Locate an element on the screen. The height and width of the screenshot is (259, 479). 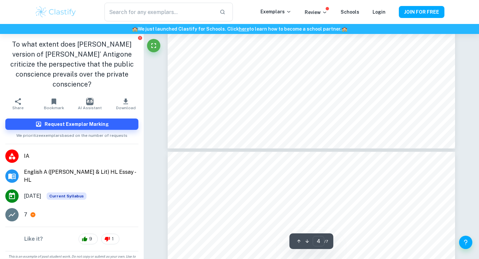
div: 1 is located at coordinates (110, 239).